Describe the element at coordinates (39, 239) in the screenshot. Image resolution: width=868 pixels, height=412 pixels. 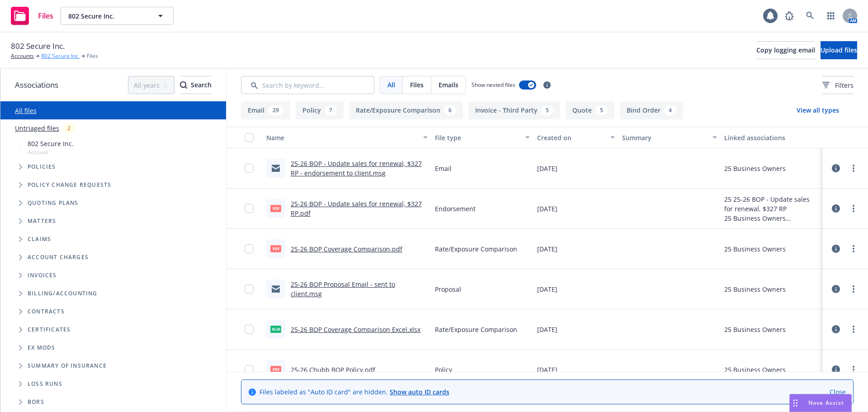
I see `span: Claims` at that location.